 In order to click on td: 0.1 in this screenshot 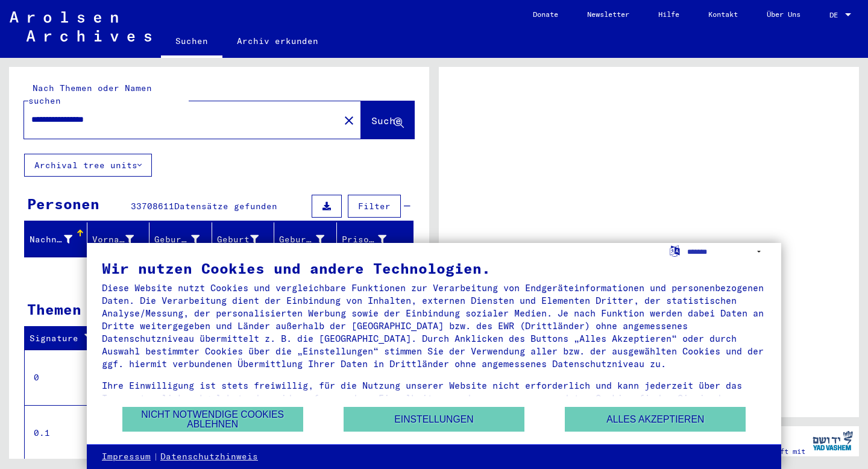, I will do `click(67, 433)`.